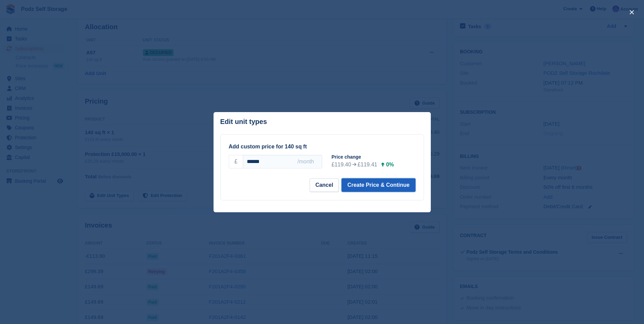 The width and height of the screenshot is (644, 324). What do you see at coordinates (342, 165) in the screenshot?
I see `div: £119.40` at bounding box center [342, 165].